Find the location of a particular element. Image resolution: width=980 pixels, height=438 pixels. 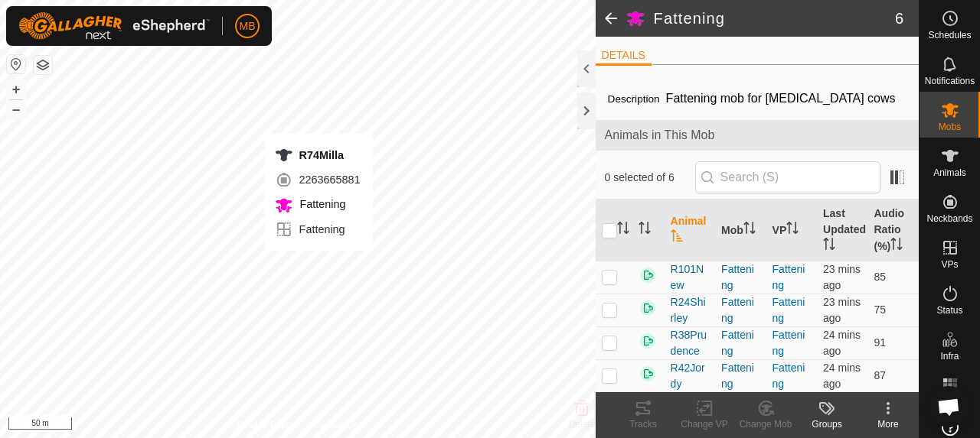

div: Tracks is located at coordinates (643, 425).